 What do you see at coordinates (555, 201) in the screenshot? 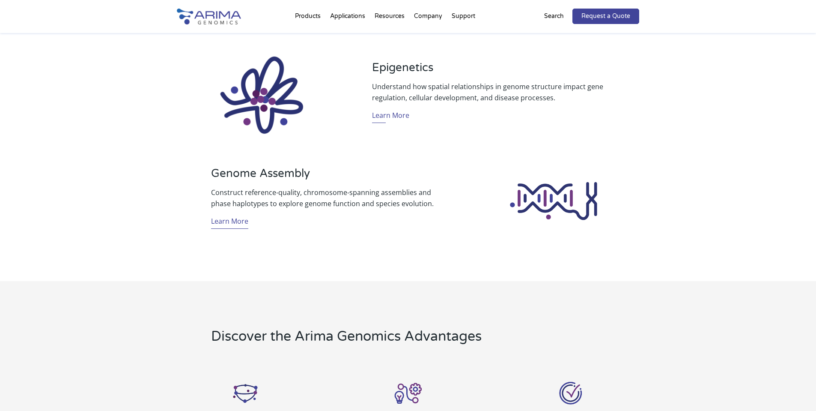
I see `img: Genome Assembly_Icon_Arima Genomics` at bounding box center [555, 201].